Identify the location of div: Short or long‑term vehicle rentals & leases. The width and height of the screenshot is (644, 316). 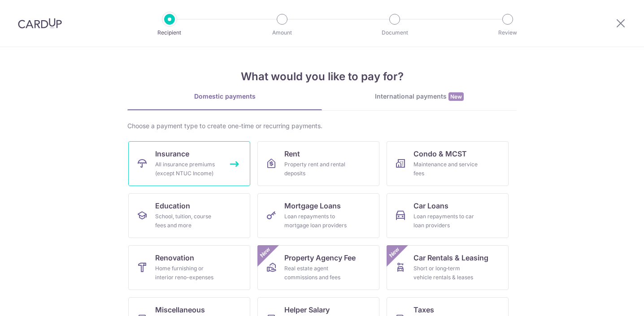
(446, 273).